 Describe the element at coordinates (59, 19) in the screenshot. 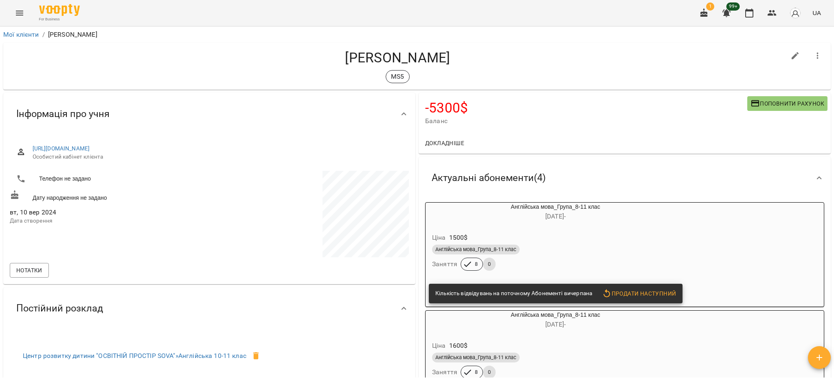

I see `span: For Business` at that location.